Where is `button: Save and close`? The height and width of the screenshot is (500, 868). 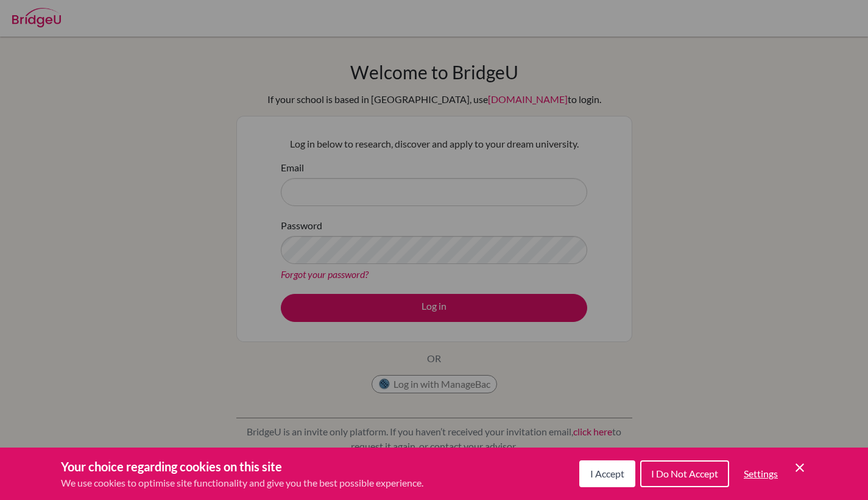 button: Save and close is located at coordinates (800, 468).